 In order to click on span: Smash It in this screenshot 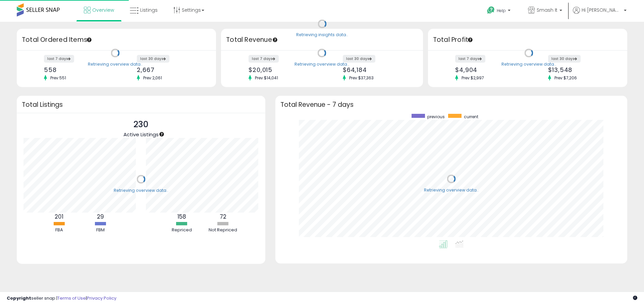, I will do `click(547, 10)`.